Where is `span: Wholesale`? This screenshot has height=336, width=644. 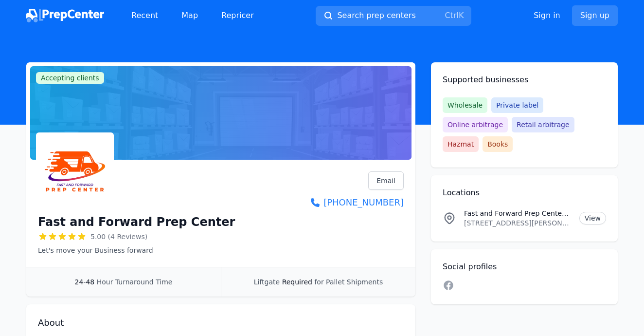
span: Wholesale is located at coordinates (465, 105).